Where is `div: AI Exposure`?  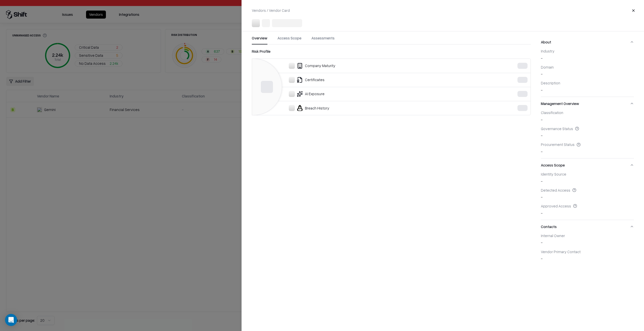 div: AI Exposure is located at coordinates (370, 94).